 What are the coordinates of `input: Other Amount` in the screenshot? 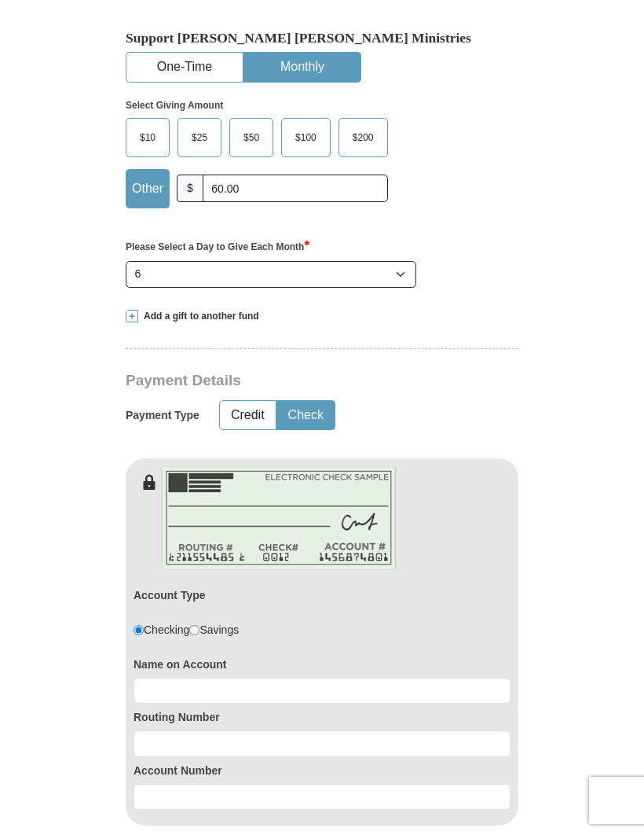 It's located at (295, 188).